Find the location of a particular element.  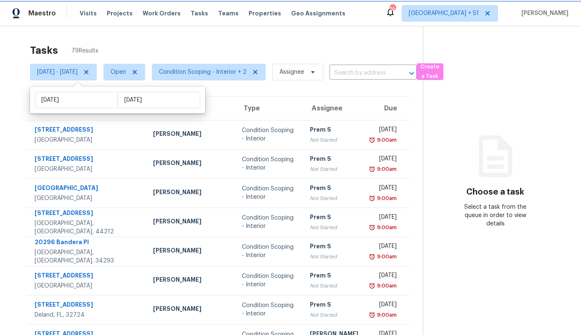

span: Properties is located at coordinates (265, 13).